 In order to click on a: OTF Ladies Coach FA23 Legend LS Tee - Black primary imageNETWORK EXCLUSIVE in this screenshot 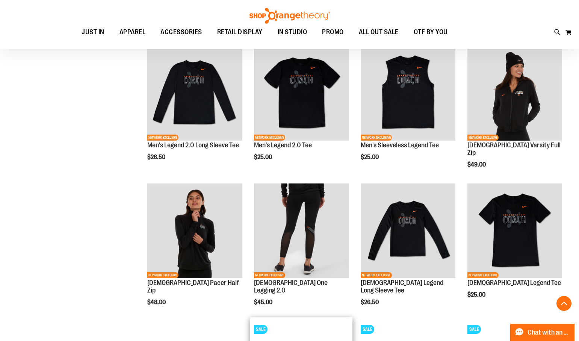, I will do `click(408, 231)`.